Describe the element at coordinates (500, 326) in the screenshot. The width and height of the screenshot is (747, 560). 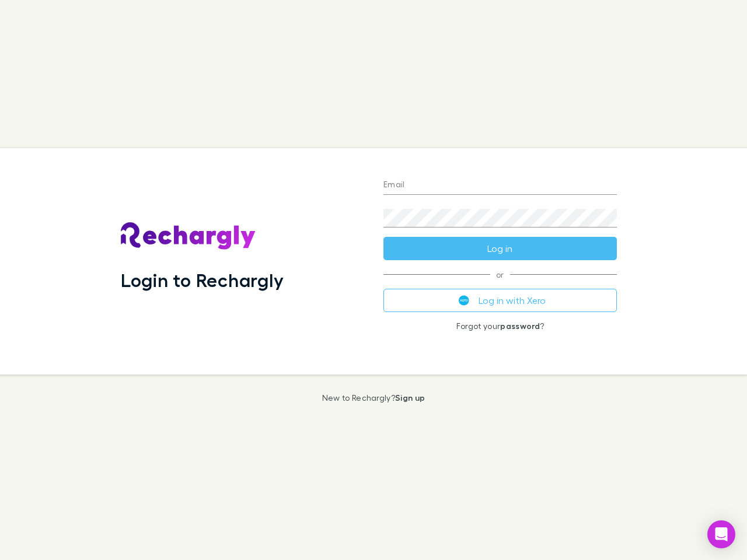
I see `p: Forgot your ?` at that location.